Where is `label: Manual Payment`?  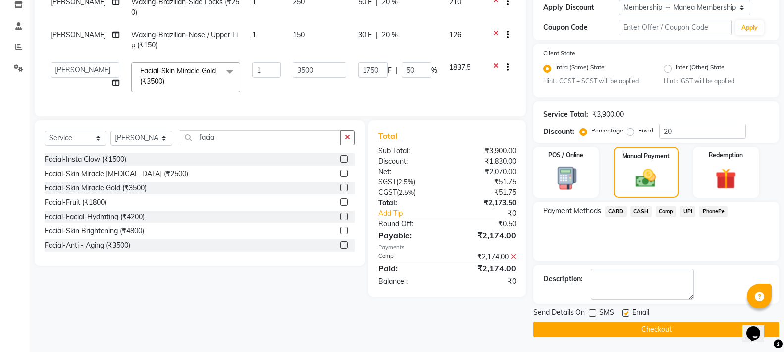 label: Manual Payment is located at coordinates (645, 156).